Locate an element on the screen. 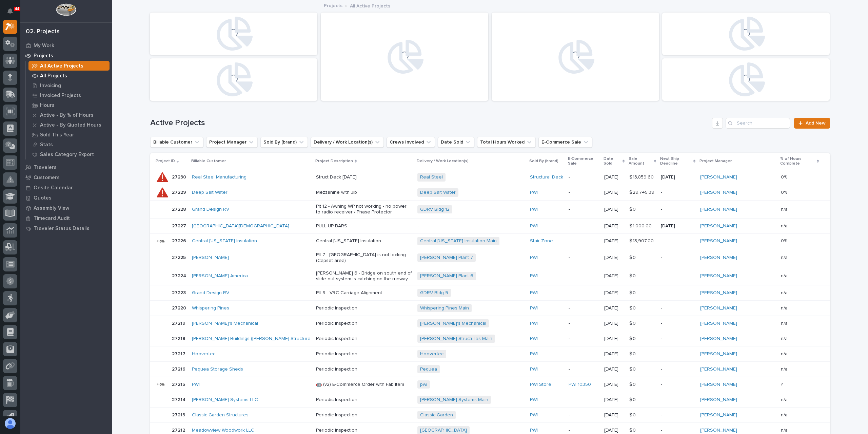 The image size is (868, 434). p: 27219 is located at coordinates (180, 323).